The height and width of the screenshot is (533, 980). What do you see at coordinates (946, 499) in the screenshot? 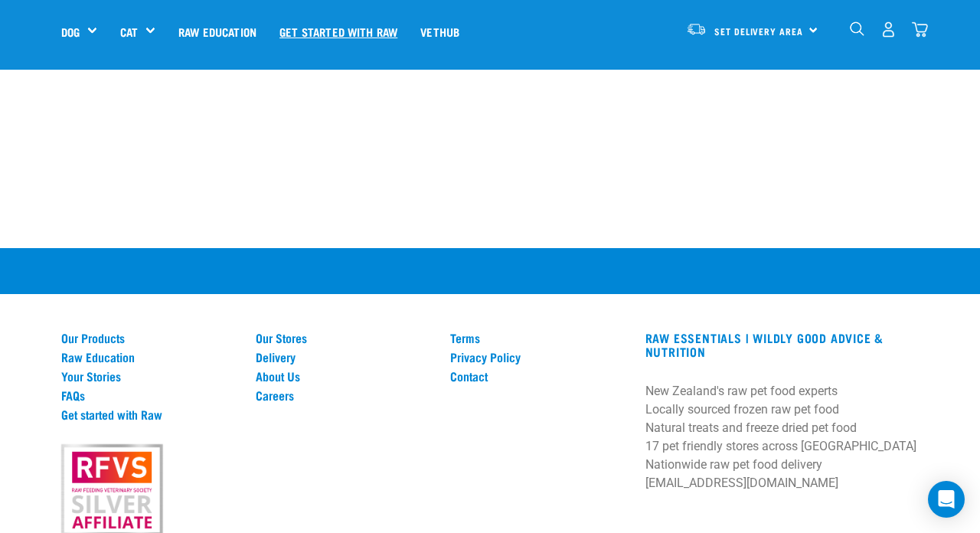
I see `div: Open Intercom Messenger` at bounding box center [946, 499].